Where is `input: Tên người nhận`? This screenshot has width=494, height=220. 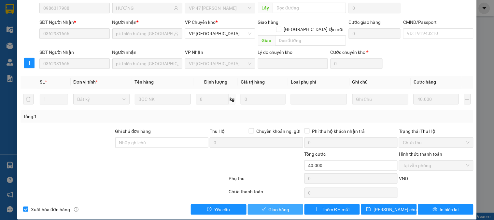 input: Tên người nhận is located at coordinates (144, 34).